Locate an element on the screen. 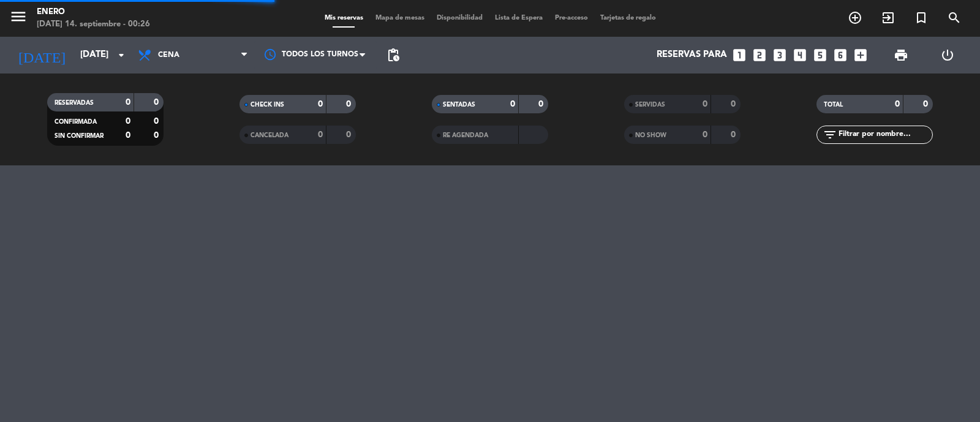 This screenshot has height=422, width=980. span: Reservas para is located at coordinates (691, 55).